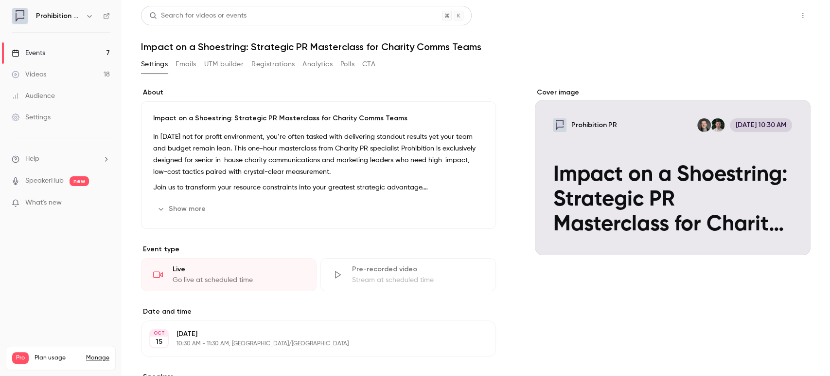 The image size is (830, 376). Describe the element at coordinates (319, 92) in the screenshot. I see `label: About` at that location.